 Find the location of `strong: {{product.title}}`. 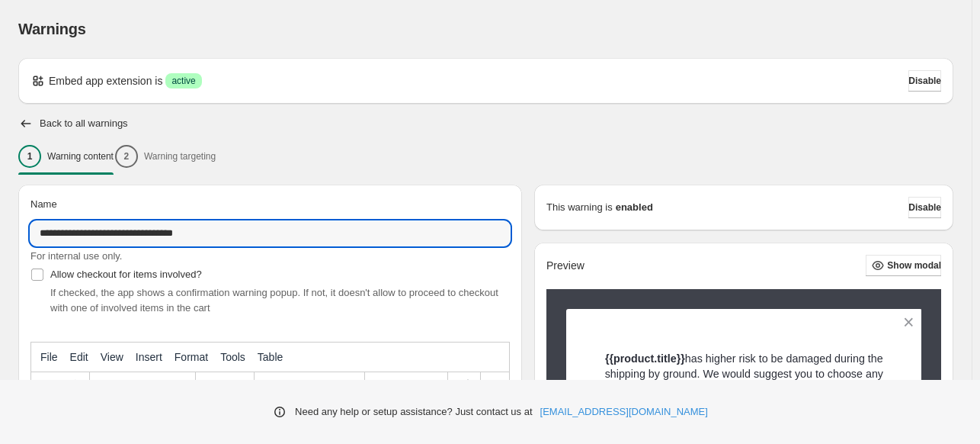

strong: {{product.title}} is located at coordinates (645, 358).